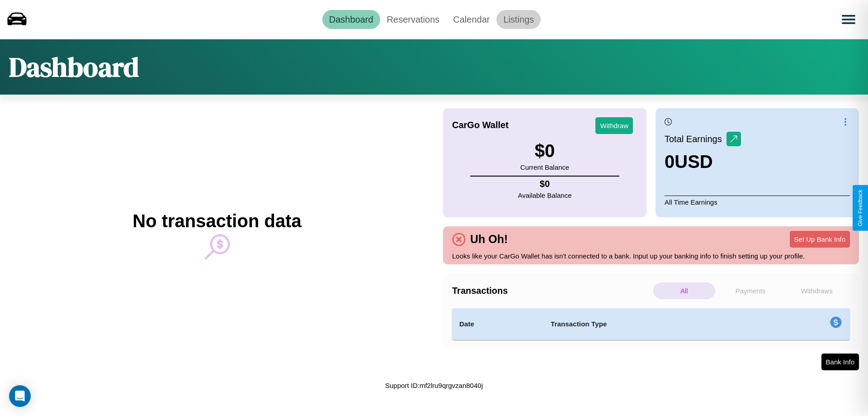  What do you see at coordinates (849, 19) in the screenshot?
I see `button: Open menu` at bounding box center [849, 19].